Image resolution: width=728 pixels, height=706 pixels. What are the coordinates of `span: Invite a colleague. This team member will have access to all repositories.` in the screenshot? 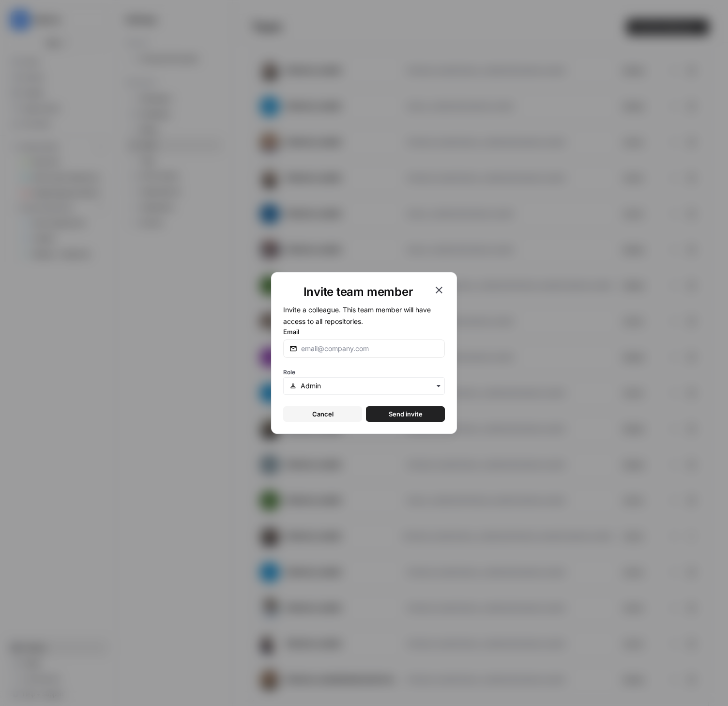 It's located at (357, 315).